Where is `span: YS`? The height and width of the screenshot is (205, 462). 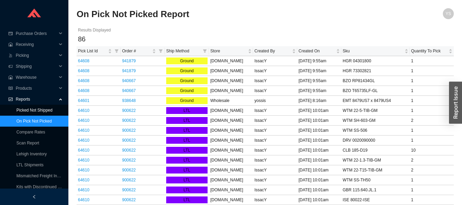
span: YS is located at coordinates (448, 14).